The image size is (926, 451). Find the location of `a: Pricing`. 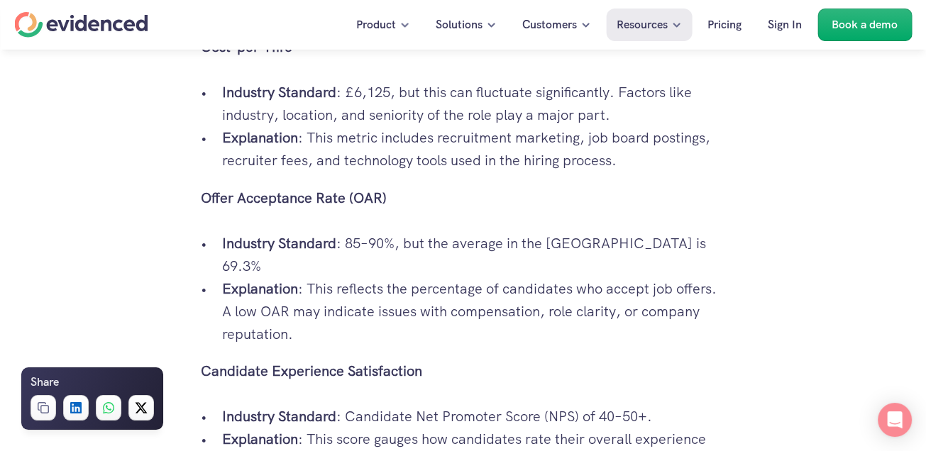

a: Pricing is located at coordinates (724, 25).